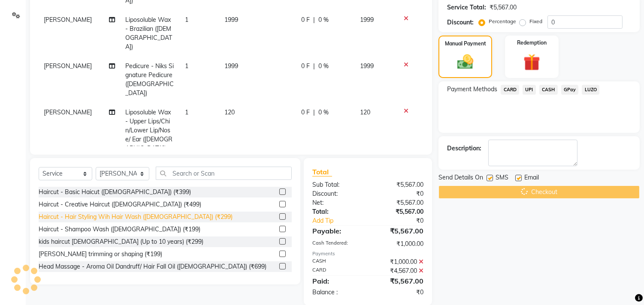 The width and height of the screenshot is (644, 305). What do you see at coordinates (464, 148) in the screenshot?
I see `div: Description:` at bounding box center [464, 148].